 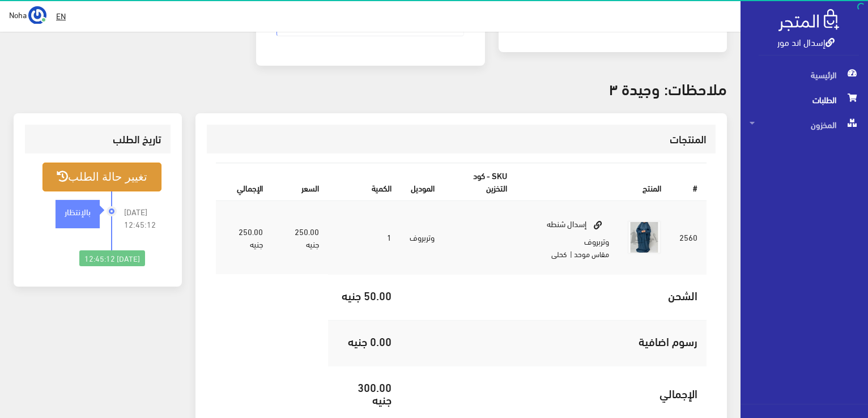 I want to click on small: | كحلى, so click(x=562, y=254).